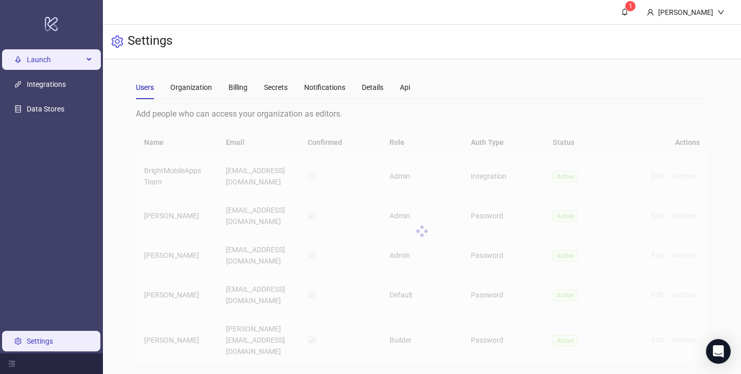 Image resolution: width=741 pixels, height=374 pixels. I want to click on span: setting, so click(117, 42).